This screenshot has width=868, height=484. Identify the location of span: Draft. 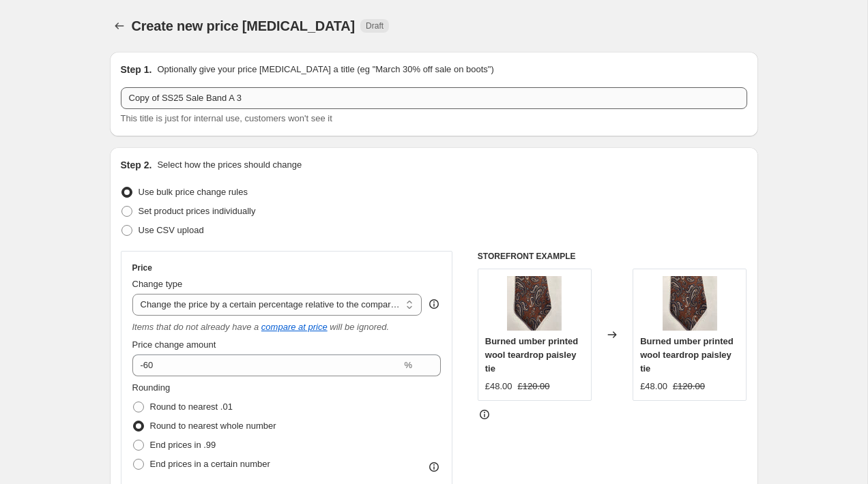
(374, 26).